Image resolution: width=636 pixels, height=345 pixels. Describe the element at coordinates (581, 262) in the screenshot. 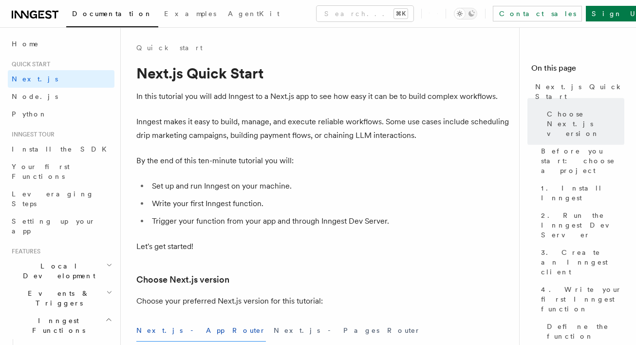

I see `a: 3. Create an Inngest client` at that location.